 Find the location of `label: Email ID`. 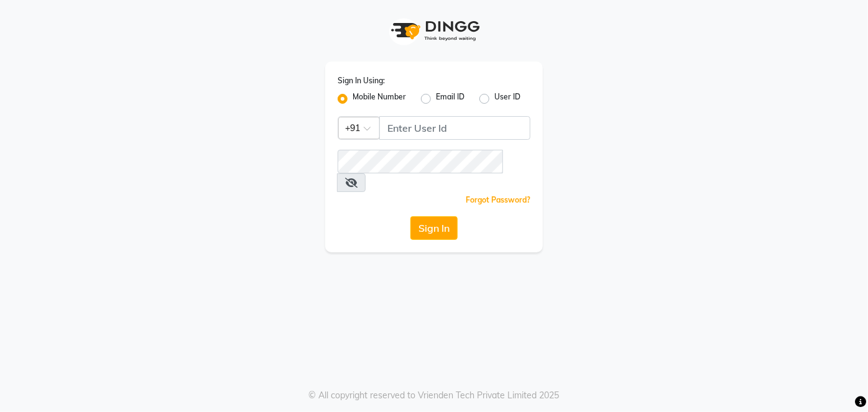

label: Email ID is located at coordinates (450, 99).